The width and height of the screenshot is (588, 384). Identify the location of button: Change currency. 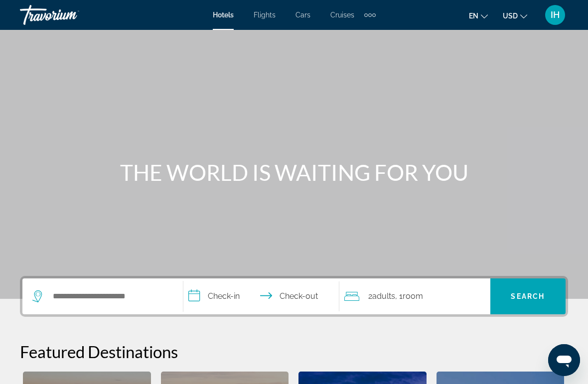
(515, 15).